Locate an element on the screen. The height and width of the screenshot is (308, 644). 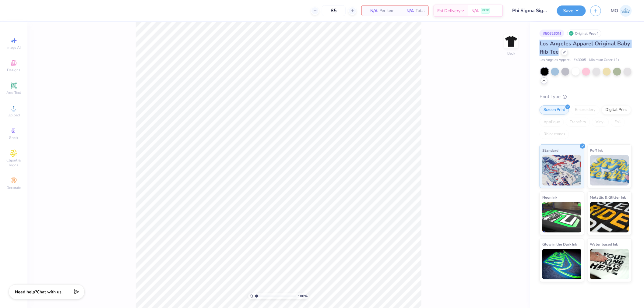
span: Upload is located at coordinates (14, 115).